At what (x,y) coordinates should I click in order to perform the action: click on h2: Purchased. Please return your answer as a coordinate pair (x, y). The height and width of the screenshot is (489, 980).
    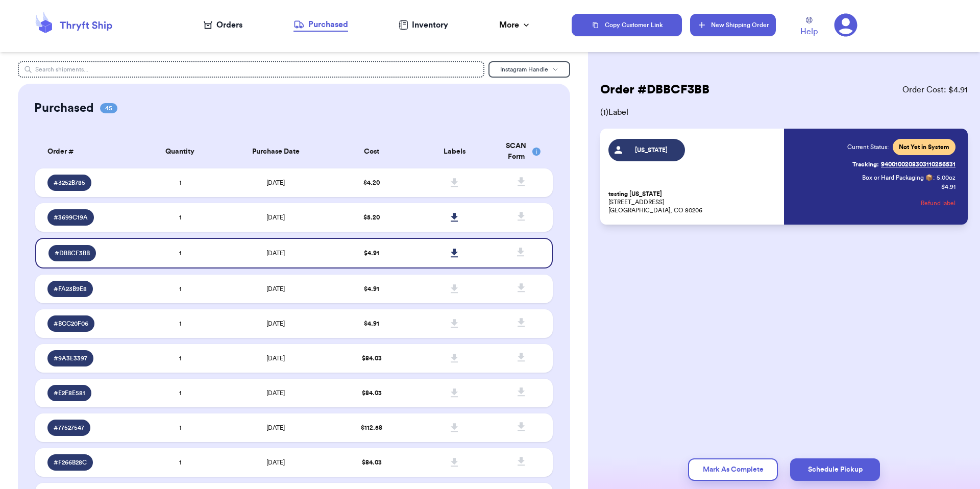
    Looking at the image, I should click on (64, 108).